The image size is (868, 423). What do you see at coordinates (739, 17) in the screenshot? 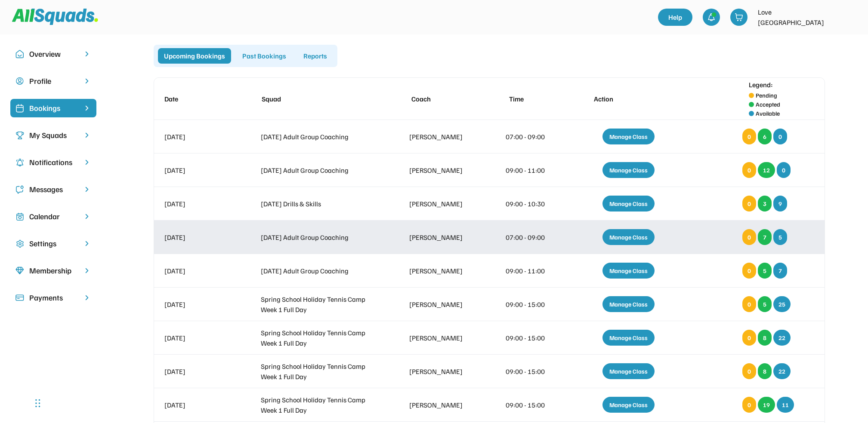
I see `img: shopping-cart-01%20%281%29.svg` at bounding box center [739, 17].